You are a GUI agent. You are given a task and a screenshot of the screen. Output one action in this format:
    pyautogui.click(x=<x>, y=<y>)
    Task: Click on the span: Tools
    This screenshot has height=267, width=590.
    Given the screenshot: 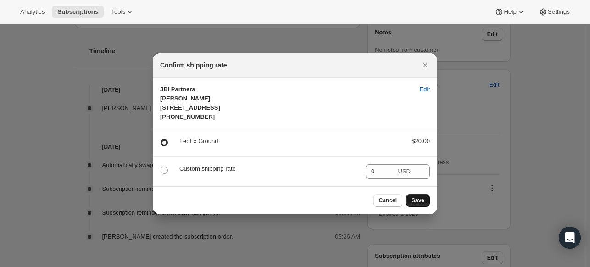 What is the action you would take?
    pyautogui.click(x=118, y=12)
    